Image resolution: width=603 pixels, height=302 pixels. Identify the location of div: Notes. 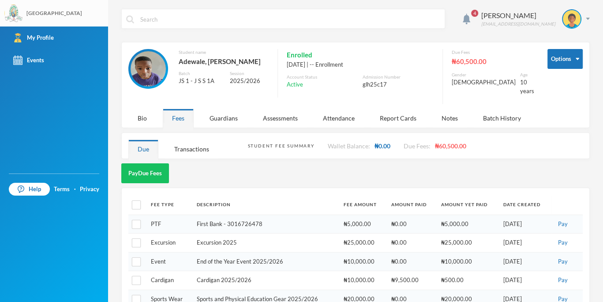
(449, 118).